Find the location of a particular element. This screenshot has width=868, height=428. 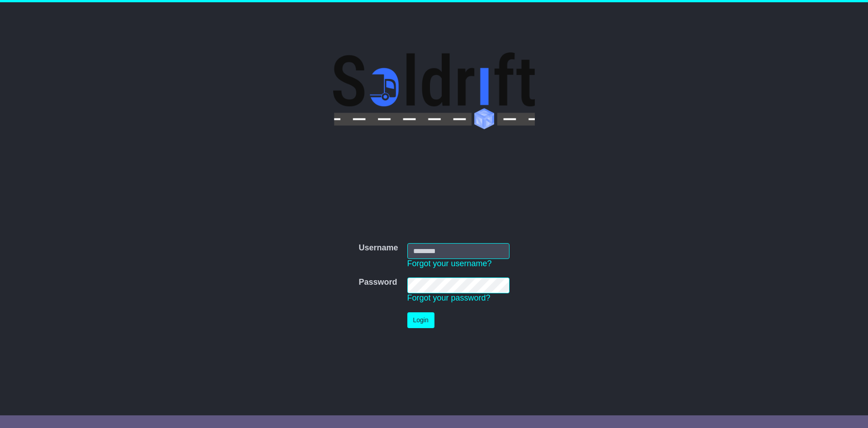

a: Forgot your password? is located at coordinates (449, 297).